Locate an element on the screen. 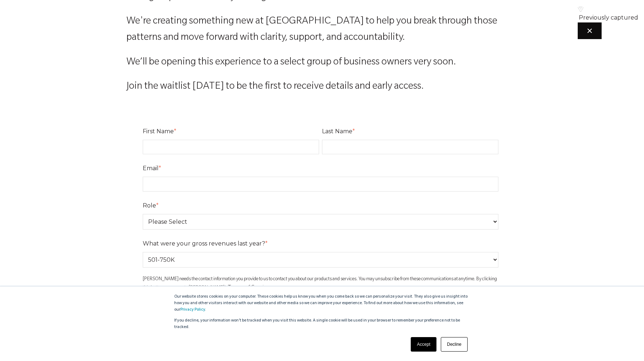 The height and width of the screenshot is (361, 644). p: Our website stores cookies on your computer. These cookies help us know you when you come back so... is located at coordinates (322, 303).